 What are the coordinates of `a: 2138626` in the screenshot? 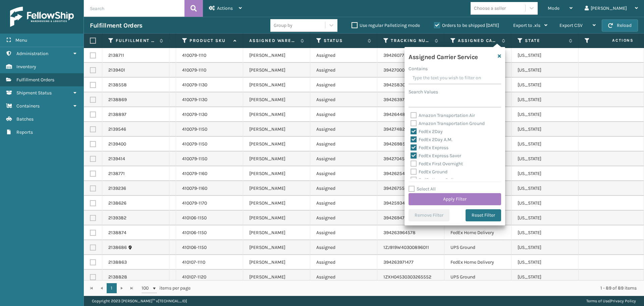 It's located at (117, 203).